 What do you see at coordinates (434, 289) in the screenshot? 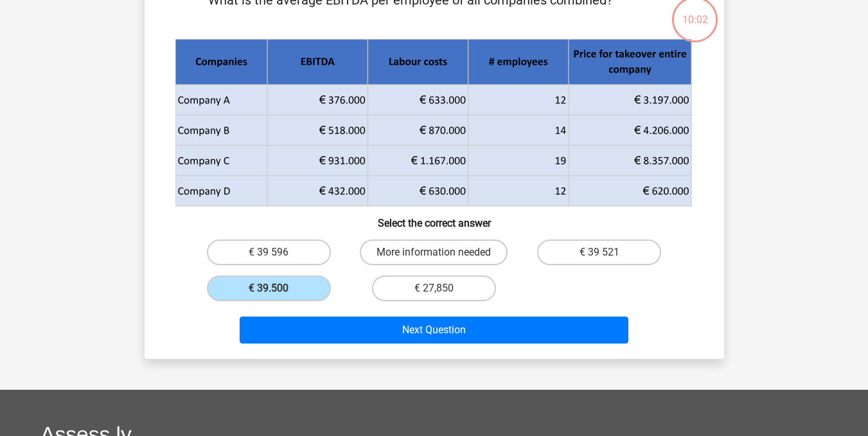
I see `label: € 27,850` at bounding box center [434, 289].